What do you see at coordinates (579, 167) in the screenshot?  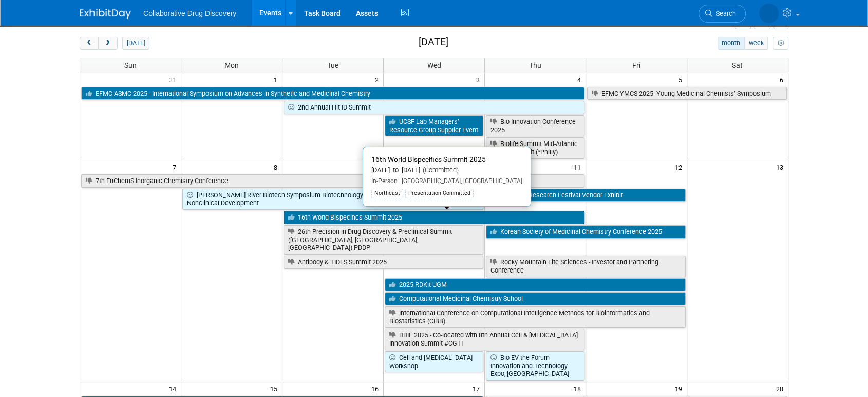 I see `span: 11` at bounding box center [579, 167].